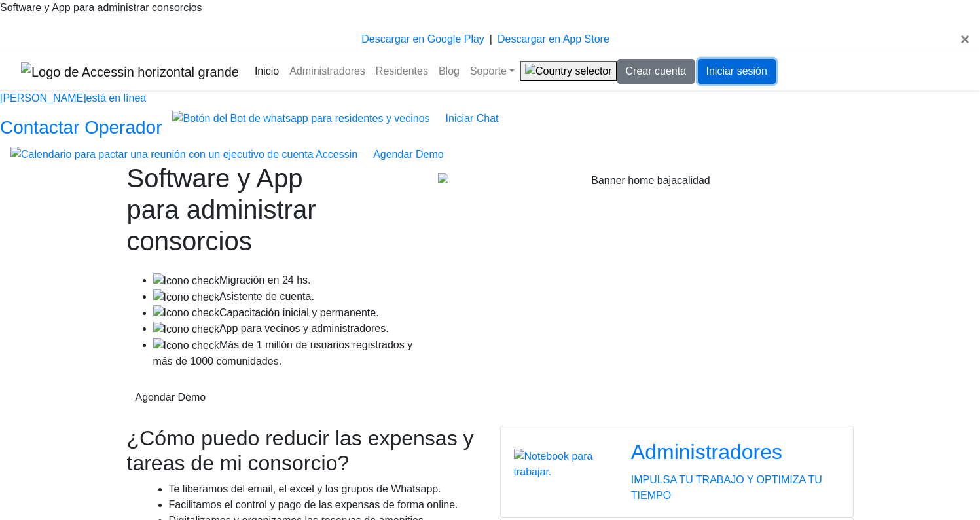  I want to click on div: Agendar Demo, so click(409, 154).